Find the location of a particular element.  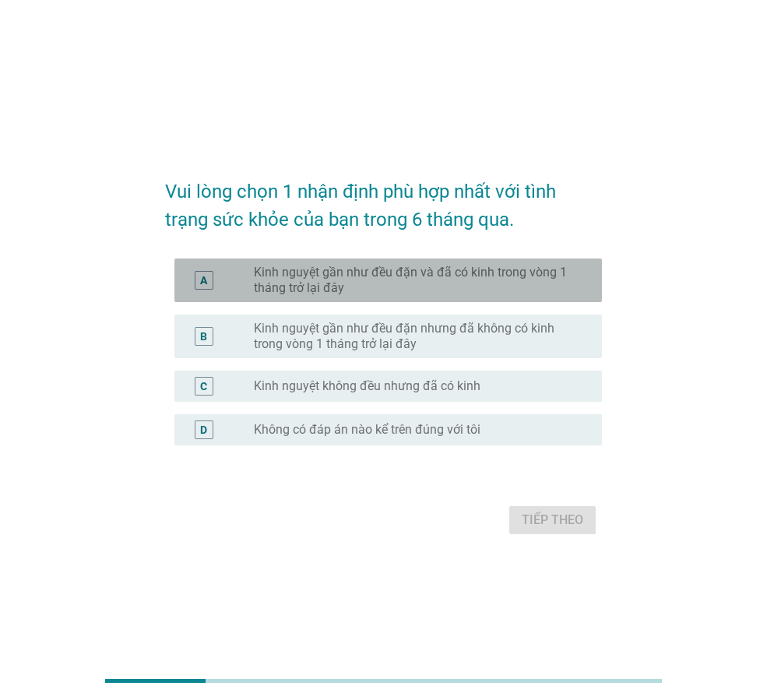

h2: Vui lòng chọn 1 nhận định phù hợp nhất với tình trạng sức khỏe của bạn trong 6 tháng qua. is located at coordinates (384, 198).